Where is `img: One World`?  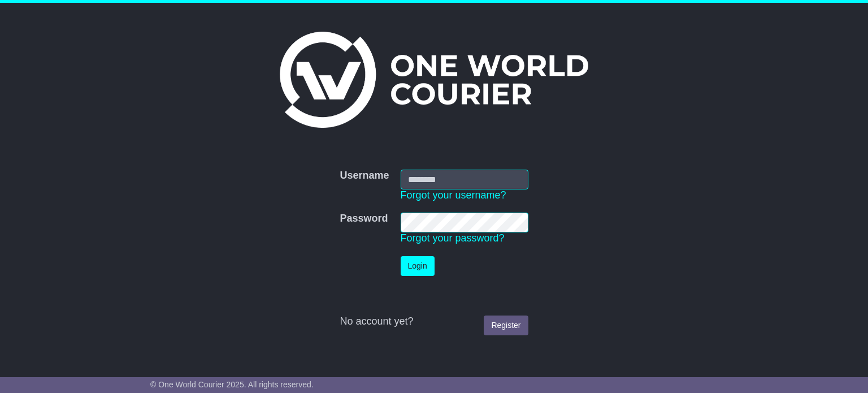 img: One World is located at coordinates (434, 80).